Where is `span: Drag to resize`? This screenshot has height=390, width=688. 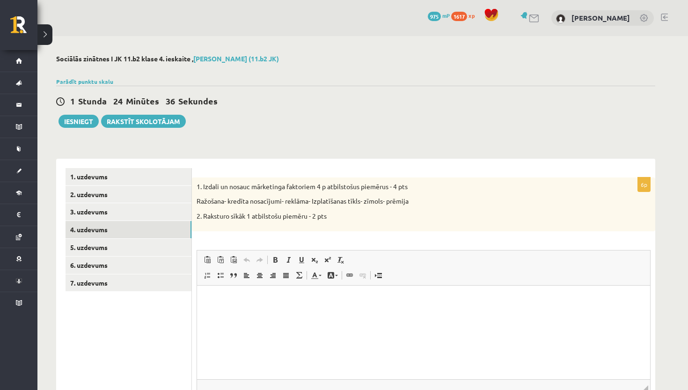
span: Drag to resize is located at coordinates (646, 388).